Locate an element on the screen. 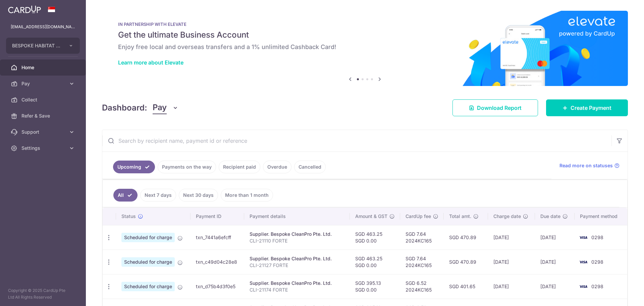  span: Support is located at coordinates (43, 132).